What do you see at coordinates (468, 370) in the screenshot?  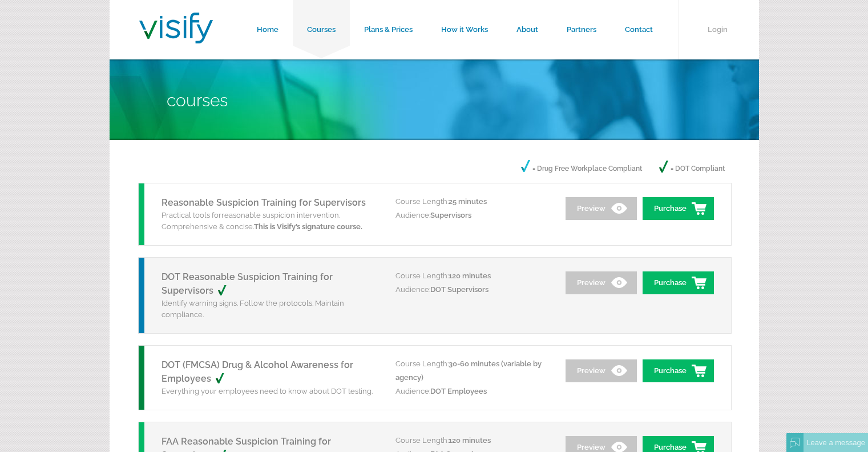 I see `span: 30-60 minutes (variable by agency)` at bounding box center [468, 370].